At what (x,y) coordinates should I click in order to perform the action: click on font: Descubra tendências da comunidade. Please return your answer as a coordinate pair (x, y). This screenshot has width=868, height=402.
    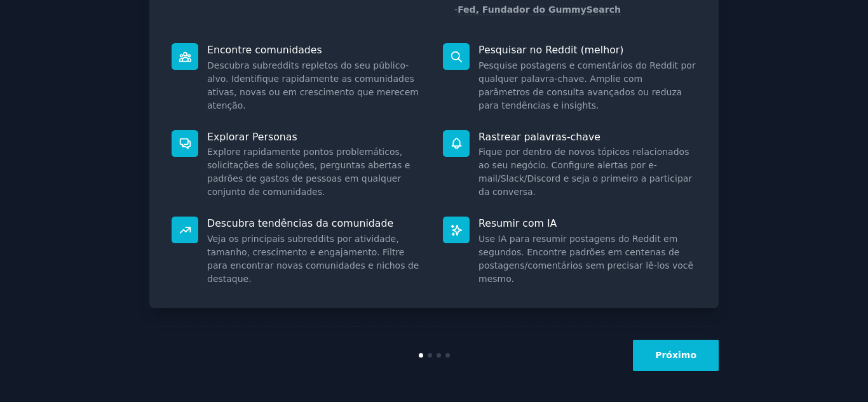
    Looking at the image, I should click on (300, 223).